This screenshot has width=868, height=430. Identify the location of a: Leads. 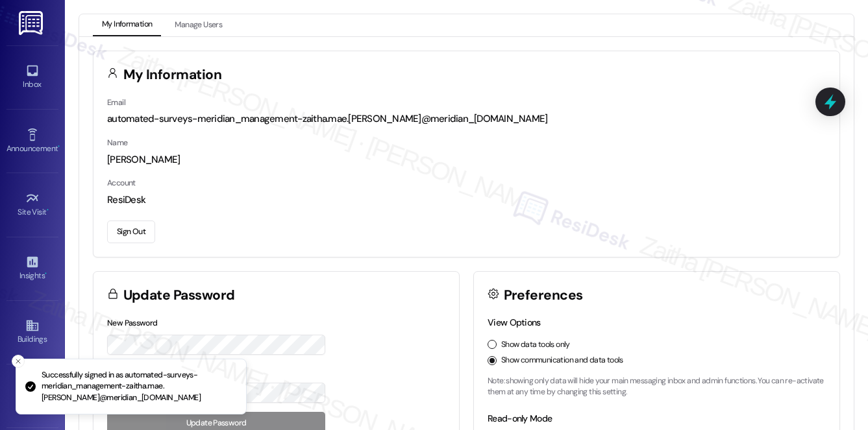
(33, 397).